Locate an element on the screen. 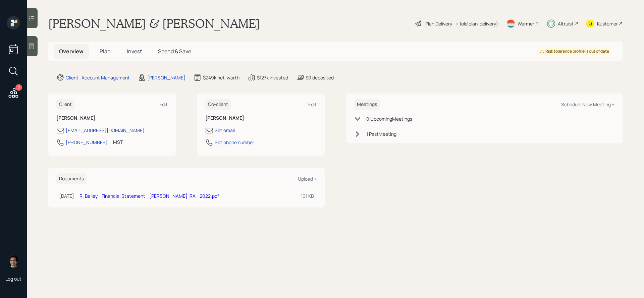  div: 0 Upcoming Meeting s is located at coordinates (389, 119).